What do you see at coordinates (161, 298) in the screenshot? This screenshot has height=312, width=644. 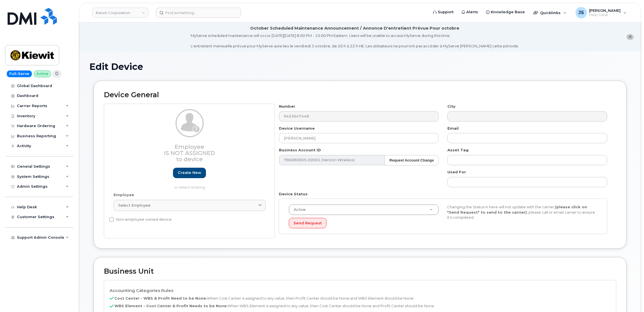 I see `b: Cost Center - WBS & Profit Need to be None:` at bounding box center [161, 298].